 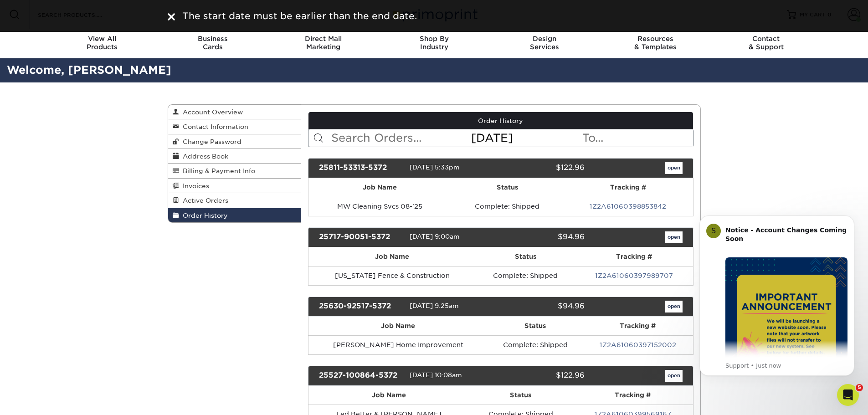 I want to click on a: Account Overview, so click(x=235, y=112).